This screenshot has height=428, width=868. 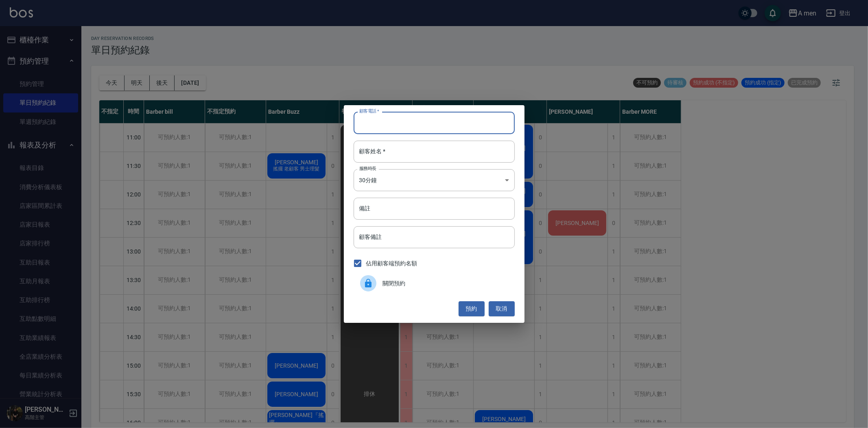 What do you see at coordinates (434, 283) in the screenshot?
I see `div: 關閉預約` at bounding box center [434, 283].